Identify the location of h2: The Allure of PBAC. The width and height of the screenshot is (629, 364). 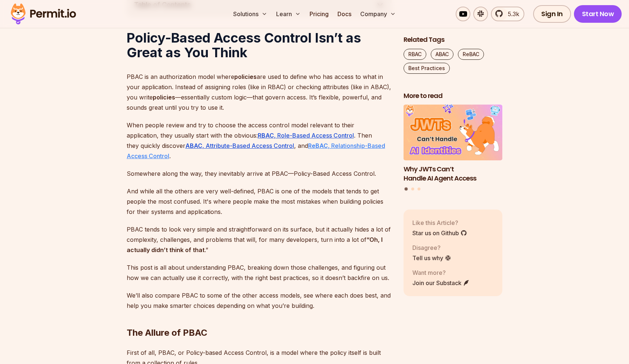
(259, 318).